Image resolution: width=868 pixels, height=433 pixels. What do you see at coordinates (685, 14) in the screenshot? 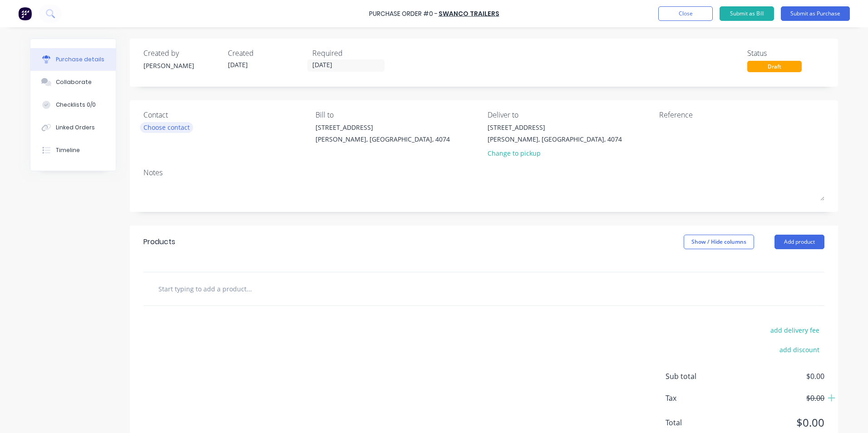
I see `button: Close` at bounding box center [685, 14].